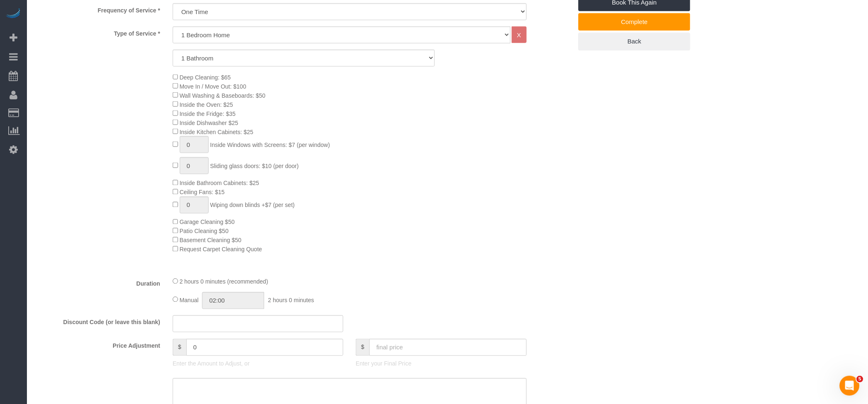 Image resolution: width=868 pixels, height=404 pixels. I want to click on span: Inside the Oven: $25, so click(206, 105).